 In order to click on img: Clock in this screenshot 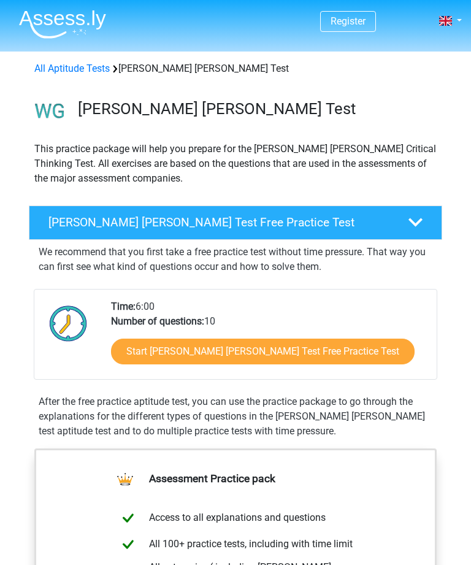, I will do `click(68, 323)`.